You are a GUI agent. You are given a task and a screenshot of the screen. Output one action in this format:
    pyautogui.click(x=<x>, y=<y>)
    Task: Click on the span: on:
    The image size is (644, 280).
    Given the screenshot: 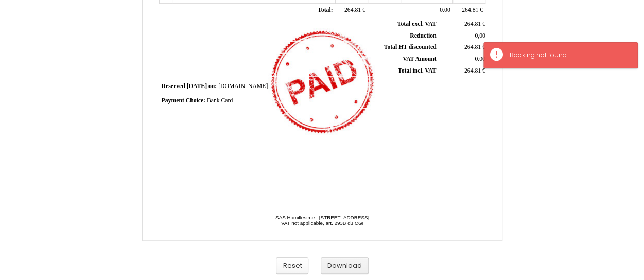 What is the action you would take?
    pyautogui.click(x=213, y=86)
    